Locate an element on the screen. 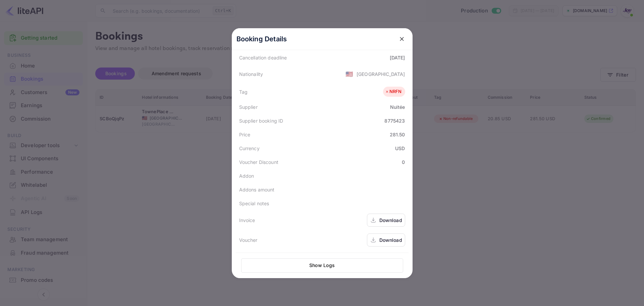 The image size is (644, 306). div: Special notes is located at coordinates (254, 203).